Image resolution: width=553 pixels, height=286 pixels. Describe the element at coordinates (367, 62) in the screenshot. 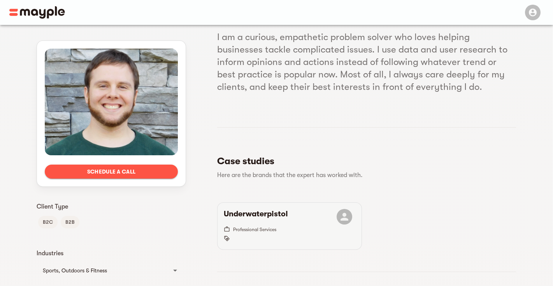

I see `h5: I am a curious, empathetic problem solver who loves helping businesses tackle complicated issues....` at that location.